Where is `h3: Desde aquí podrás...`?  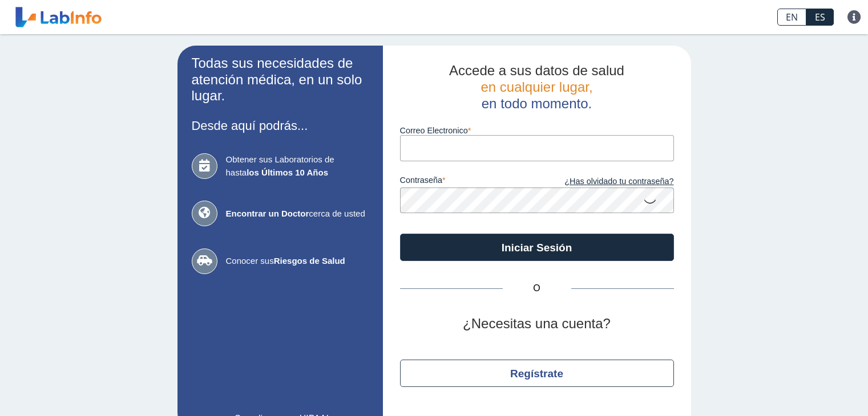
h3: Desde aquí podrás... is located at coordinates (280, 126).